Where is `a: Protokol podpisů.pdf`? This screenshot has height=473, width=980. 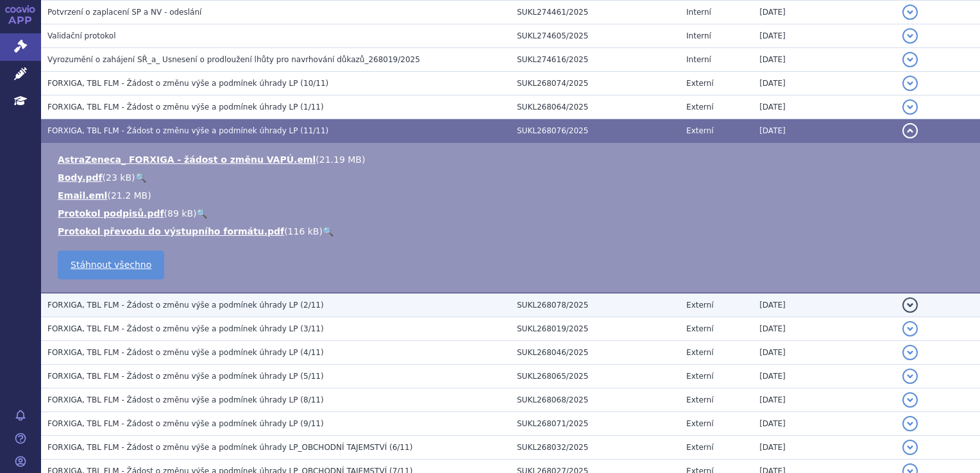 a: Protokol podpisů.pdf is located at coordinates (111, 213).